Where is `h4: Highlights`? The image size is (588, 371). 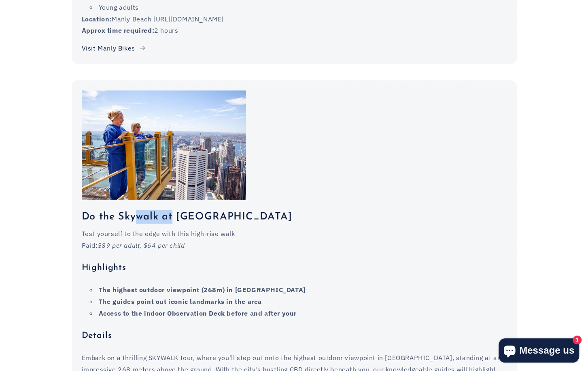
h4: Highlights is located at coordinates (295, 267).